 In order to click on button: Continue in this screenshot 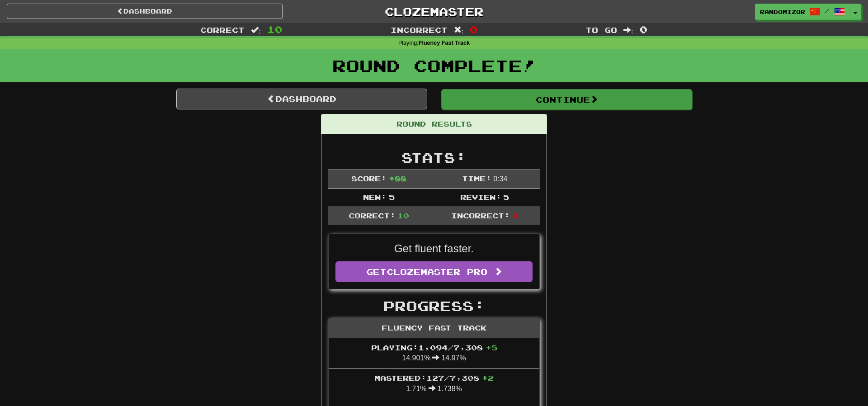, I will do `click(567, 100)`.